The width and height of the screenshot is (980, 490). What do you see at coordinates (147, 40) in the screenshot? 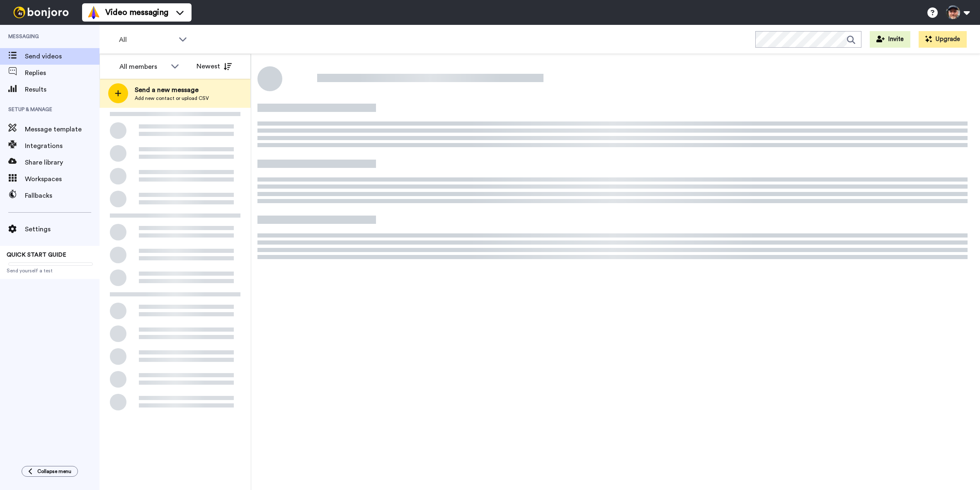
I see `span: All` at bounding box center [147, 40].